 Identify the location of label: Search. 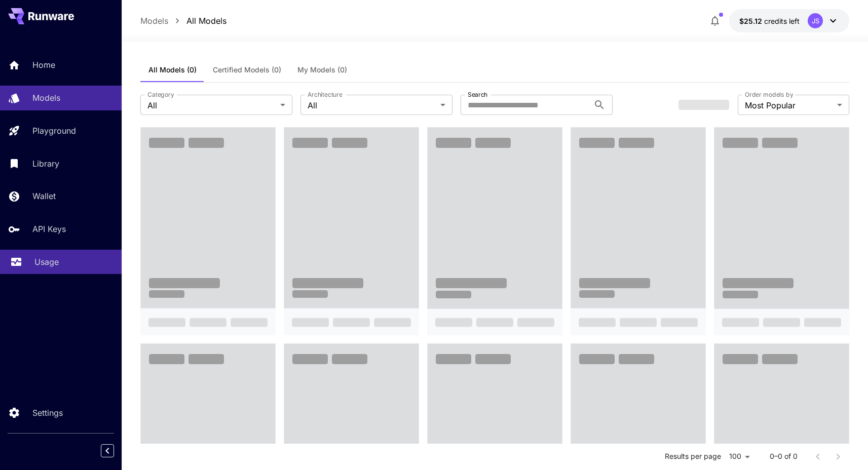
(478, 94).